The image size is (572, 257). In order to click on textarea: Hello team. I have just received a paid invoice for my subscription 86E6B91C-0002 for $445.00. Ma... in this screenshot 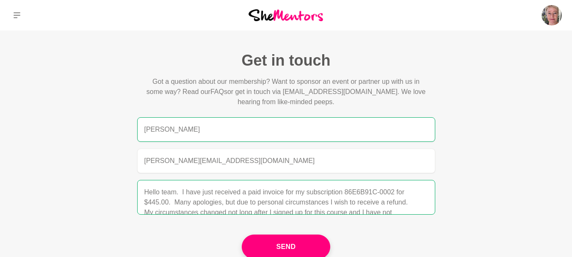, I will do `click(286, 197)`.